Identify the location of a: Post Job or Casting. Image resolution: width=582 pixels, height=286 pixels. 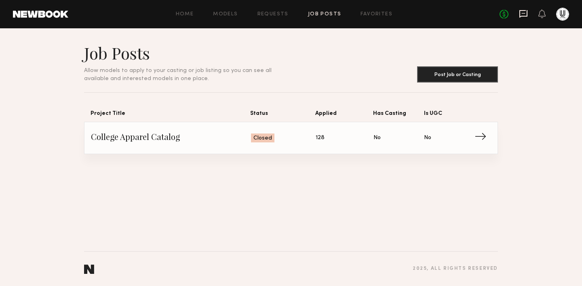
(458, 74).